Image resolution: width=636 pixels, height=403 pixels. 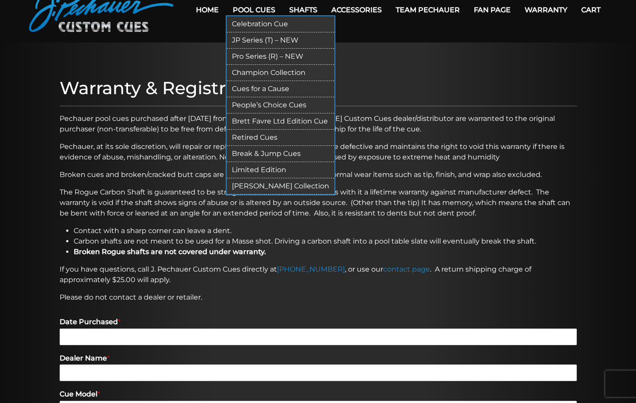 What do you see at coordinates (318, 152) in the screenshot?
I see `p: Pechauer, at its sole discretion, will repair or replace any pool cue it deems to be defective an...` at bounding box center [318, 152].